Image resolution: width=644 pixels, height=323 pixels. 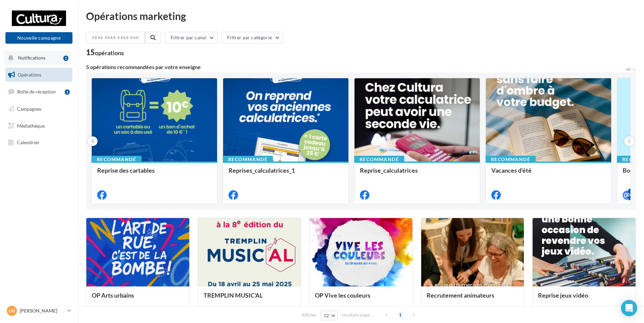 What do you see at coordinates (361, 298) in the screenshot?
I see `div: OP Vive les couleurs` at bounding box center [361, 298].